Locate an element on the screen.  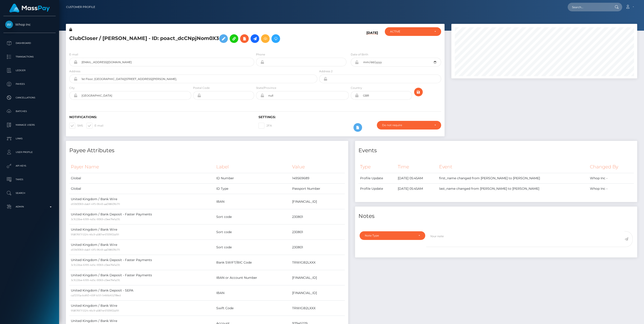
td: United Kingdom / Bank Deposit - SEPA is located at coordinates (142, 293).